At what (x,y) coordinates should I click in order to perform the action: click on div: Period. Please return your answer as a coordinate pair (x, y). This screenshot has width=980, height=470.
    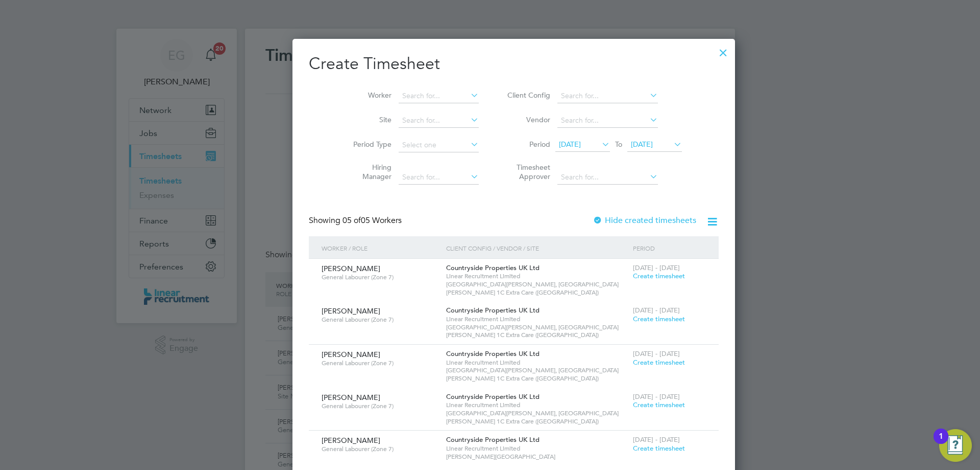
    Looking at the image, I should click on (669, 248).